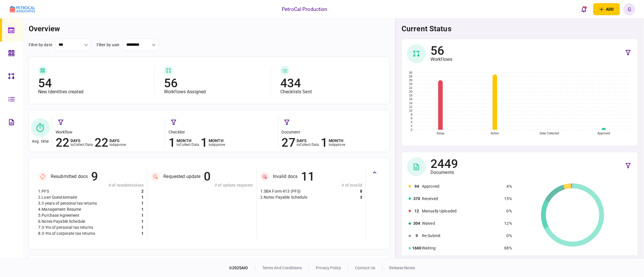 This screenshot has height=277, width=644. I want to click on img: client company logo, so click(22, 9).